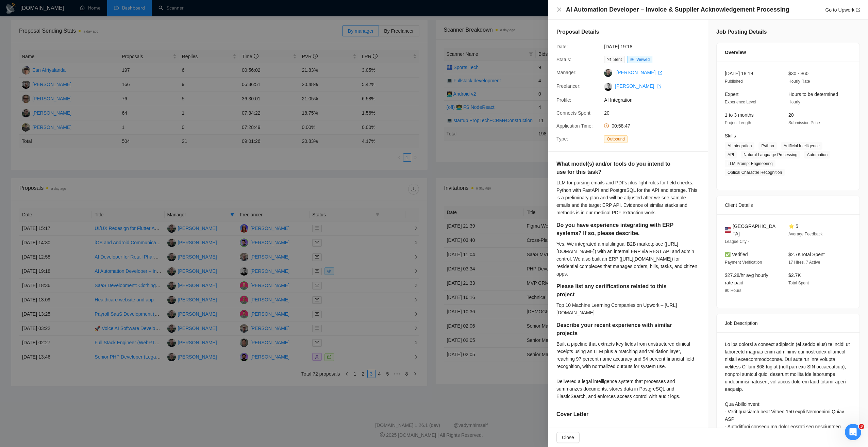  What do you see at coordinates (618, 60) in the screenshot?
I see `span: Sent` at bounding box center [618, 60].